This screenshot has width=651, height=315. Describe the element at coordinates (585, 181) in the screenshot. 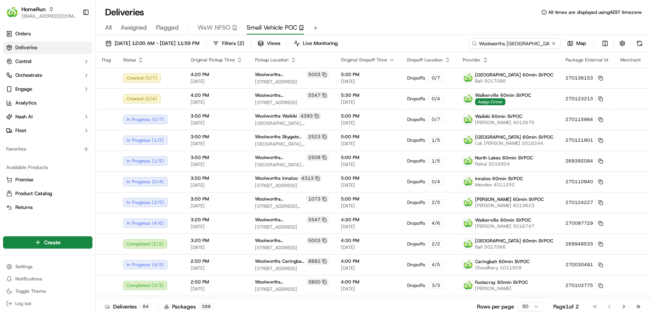

I see `button: 270110940` at that location.